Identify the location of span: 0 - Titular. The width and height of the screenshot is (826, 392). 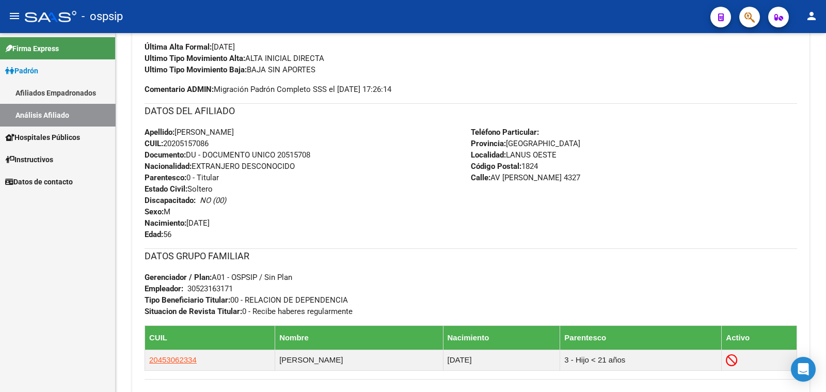
(182, 178).